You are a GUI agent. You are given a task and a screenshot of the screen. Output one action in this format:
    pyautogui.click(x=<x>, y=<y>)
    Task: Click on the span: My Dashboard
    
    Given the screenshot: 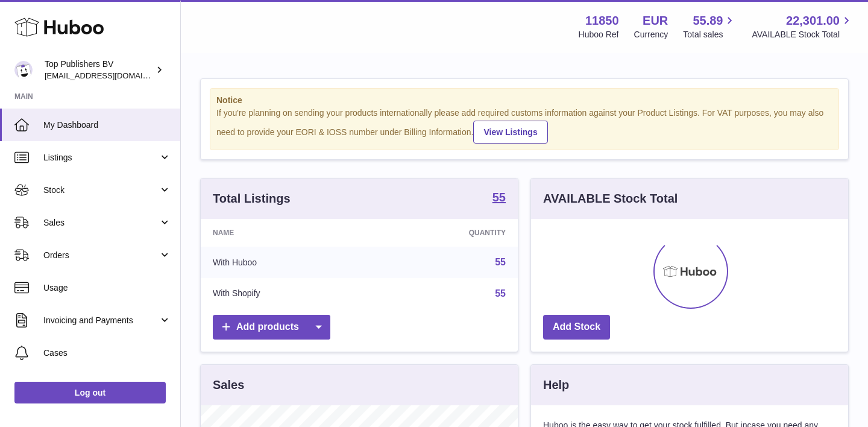 What is the action you would take?
    pyautogui.click(x=107, y=125)
    